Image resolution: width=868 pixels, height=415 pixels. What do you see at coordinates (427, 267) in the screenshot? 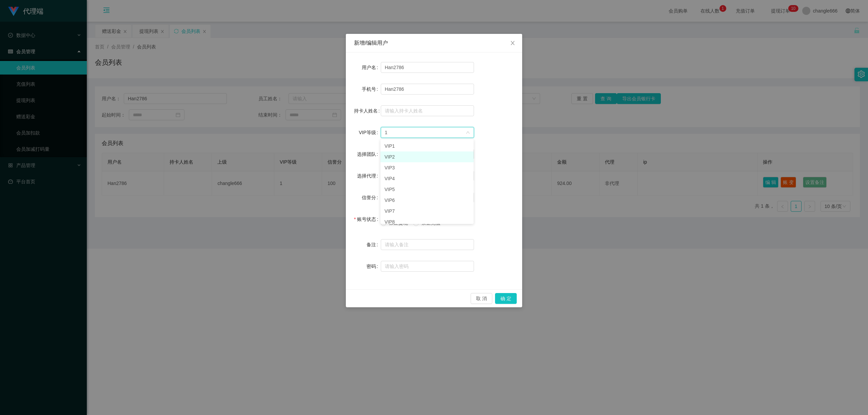
I see `input: 请输入密码` at bounding box center [427, 267].